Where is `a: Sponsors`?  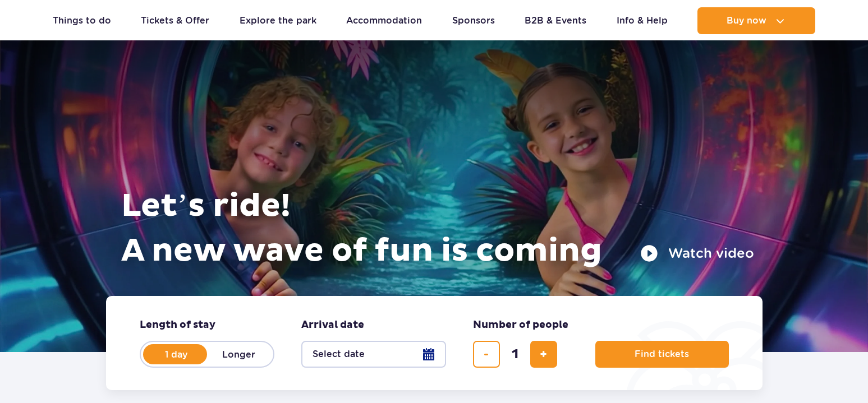 a: Sponsors is located at coordinates (473, 20).